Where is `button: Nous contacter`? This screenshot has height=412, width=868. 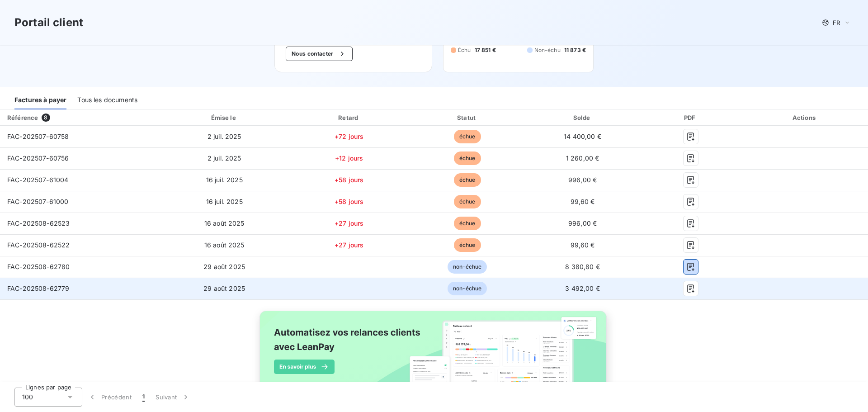 button: Nous contacter is located at coordinates (319, 54).